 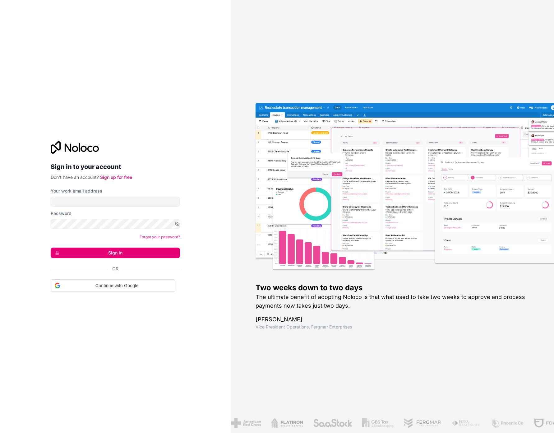 What do you see at coordinates (116, 177) in the screenshot?
I see `a: Sign up for free` at bounding box center [116, 177].